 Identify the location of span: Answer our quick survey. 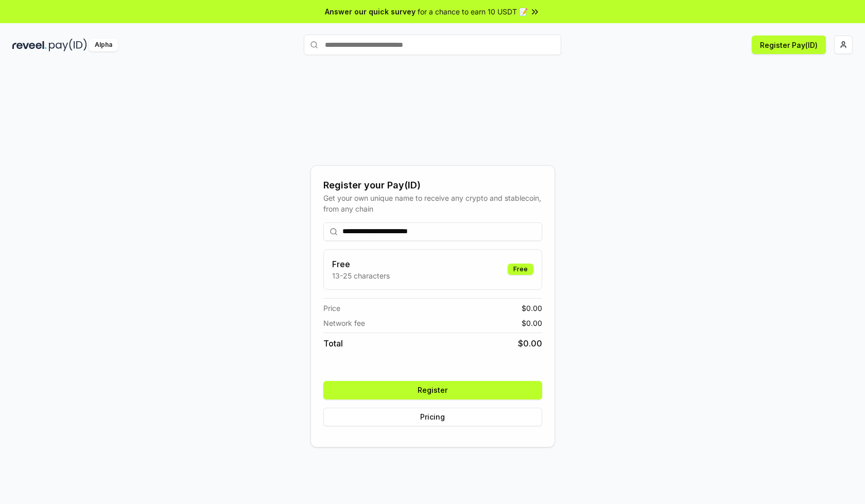
(370, 11).